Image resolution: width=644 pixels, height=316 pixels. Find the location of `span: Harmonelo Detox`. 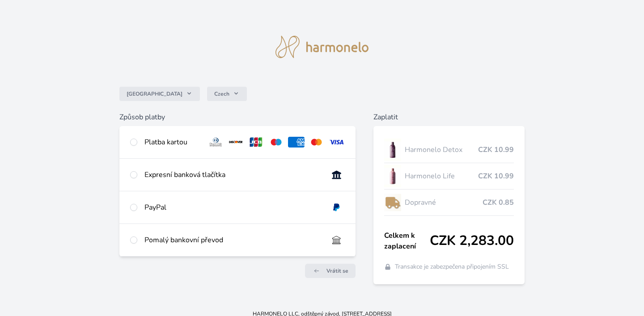

span: Harmonelo Detox is located at coordinates (442, 150).